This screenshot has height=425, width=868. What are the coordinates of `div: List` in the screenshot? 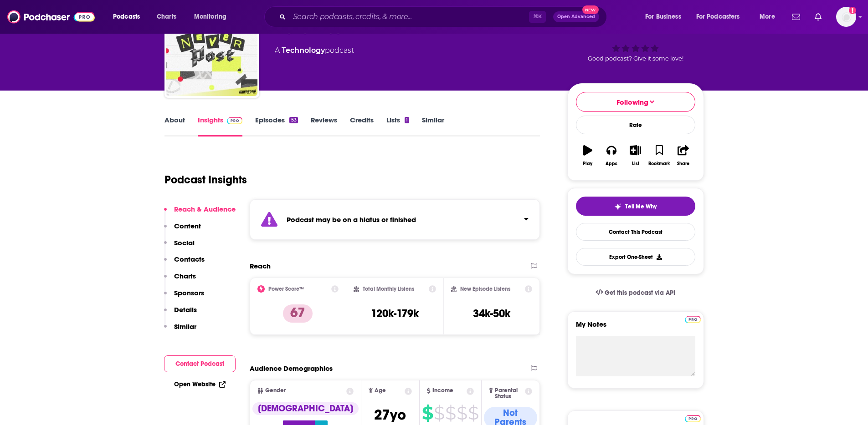 It's located at (635, 164).